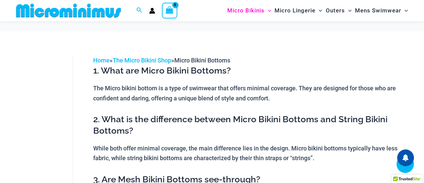 The height and width of the screenshot is (183, 424). I want to click on h3: 2. What is the difference between Micro Bikini Bottoms and String Bikini Bottoms?, so click(252, 125).